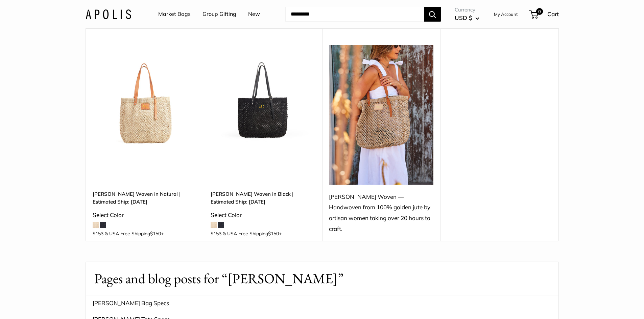 The image size is (644, 319). I want to click on button: Search, so click(433, 14).